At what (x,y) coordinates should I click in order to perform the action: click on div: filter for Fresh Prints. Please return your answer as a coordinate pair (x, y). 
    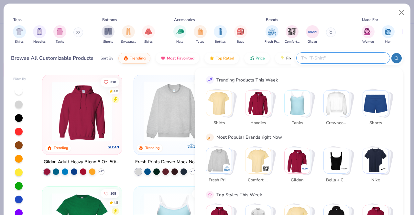
    Looking at the image, I should click on (272, 35).